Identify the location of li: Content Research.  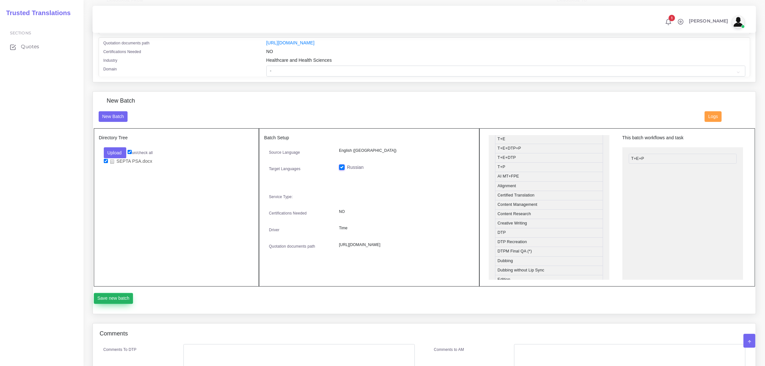
(549, 214).